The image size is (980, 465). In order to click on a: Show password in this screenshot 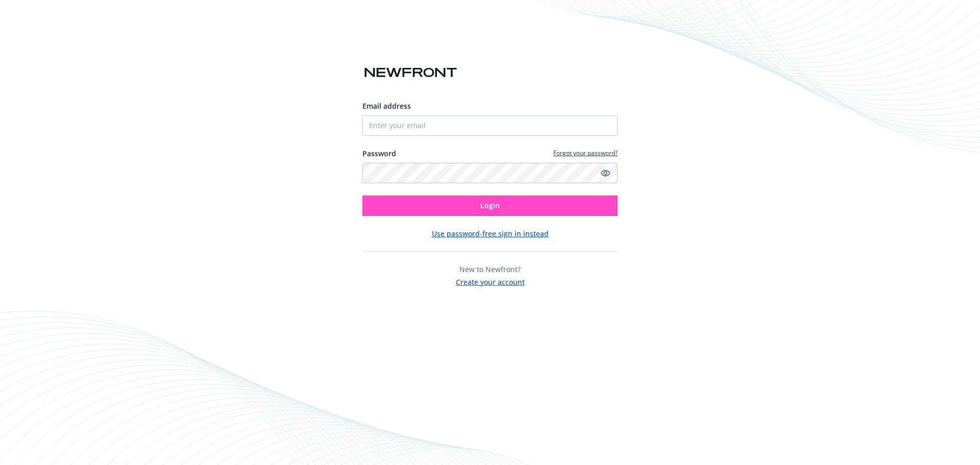, I will do `click(605, 173)`.